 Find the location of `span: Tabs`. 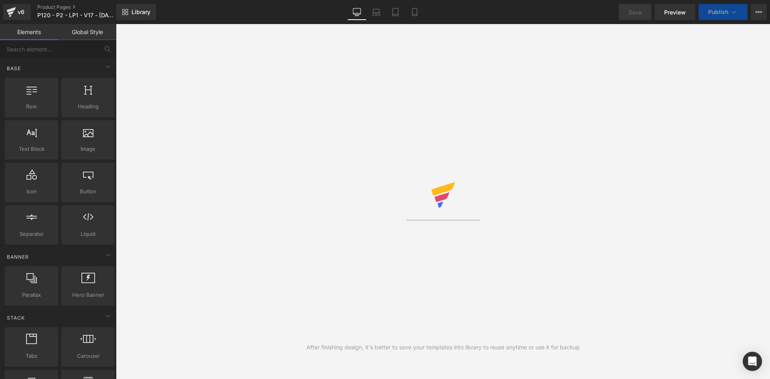

span: Tabs is located at coordinates (31, 356).